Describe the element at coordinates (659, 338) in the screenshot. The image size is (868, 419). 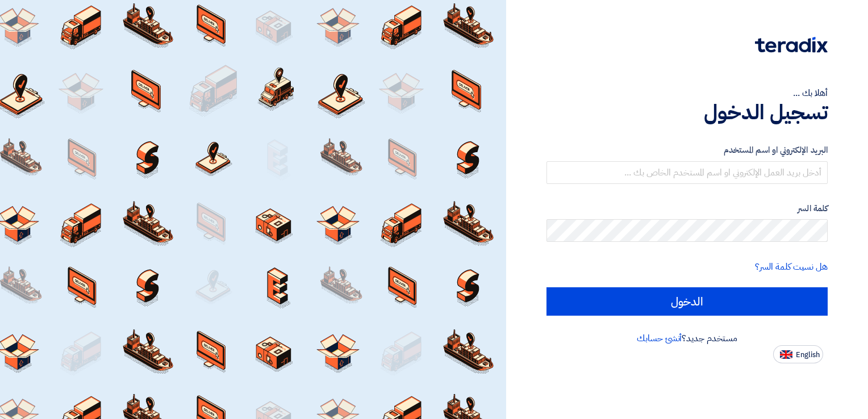
I see `a: أنشئ حسابك` at that location.